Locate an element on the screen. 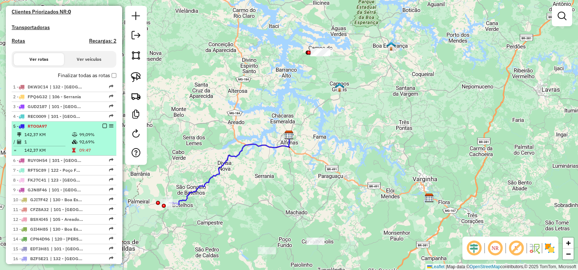  span: 9 - is located at coordinates (30, 189).